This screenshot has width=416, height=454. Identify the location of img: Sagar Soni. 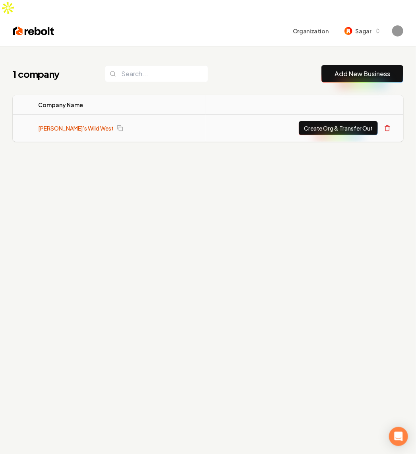
(398, 31).